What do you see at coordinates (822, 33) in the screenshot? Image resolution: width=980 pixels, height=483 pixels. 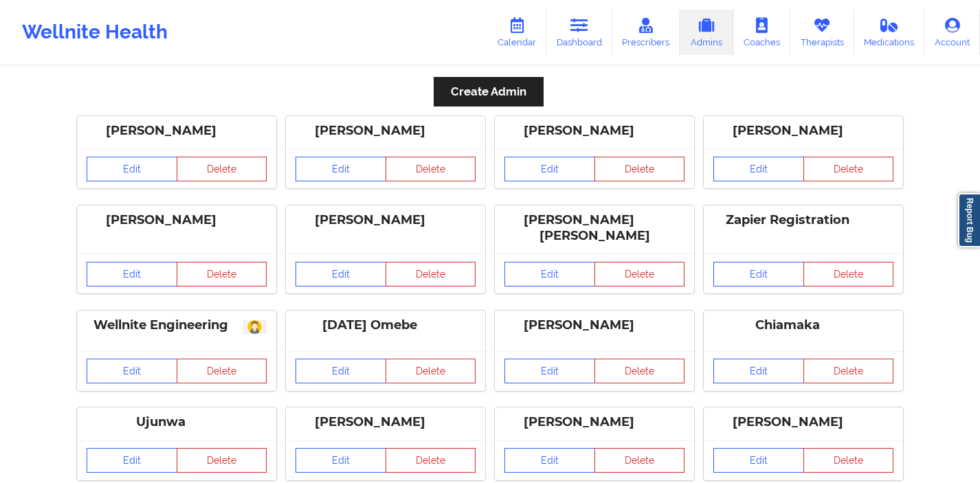 I see `a: Therapists` at bounding box center [822, 33].